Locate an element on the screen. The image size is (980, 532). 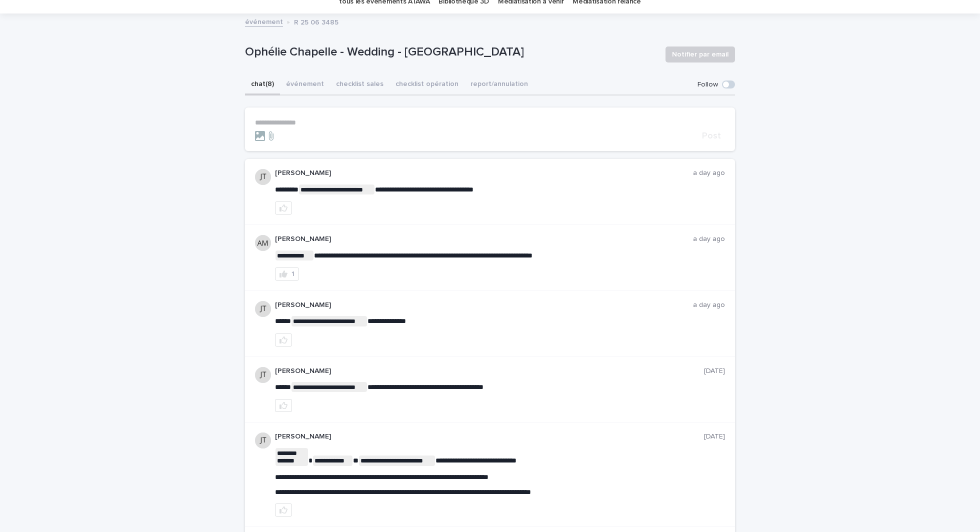
p: R 25 06 3485 is located at coordinates (316, 21).